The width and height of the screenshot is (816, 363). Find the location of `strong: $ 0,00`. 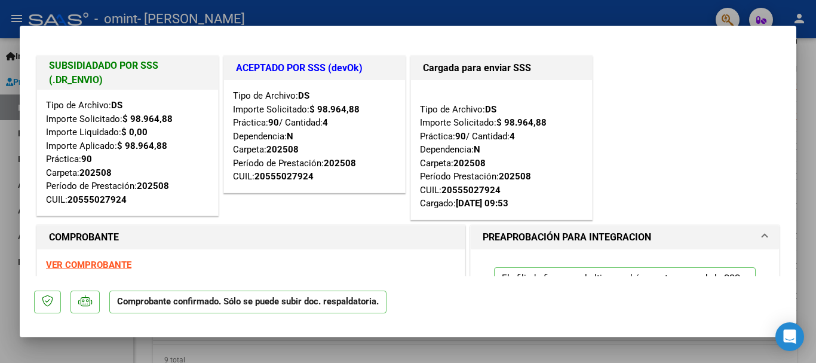

strong: $ 0,00 is located at coordinates (134, 132).